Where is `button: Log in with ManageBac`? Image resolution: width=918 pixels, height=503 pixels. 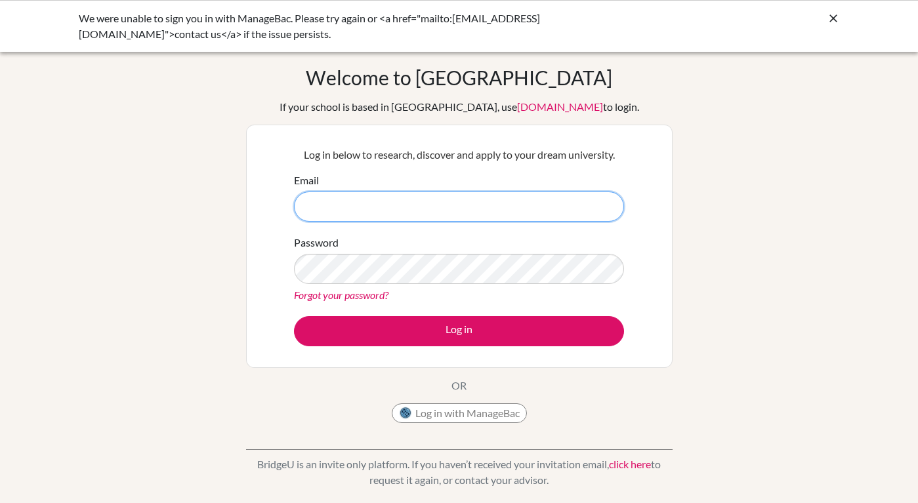 button: Log in with ManageBac is located at coordinates (459, 413).